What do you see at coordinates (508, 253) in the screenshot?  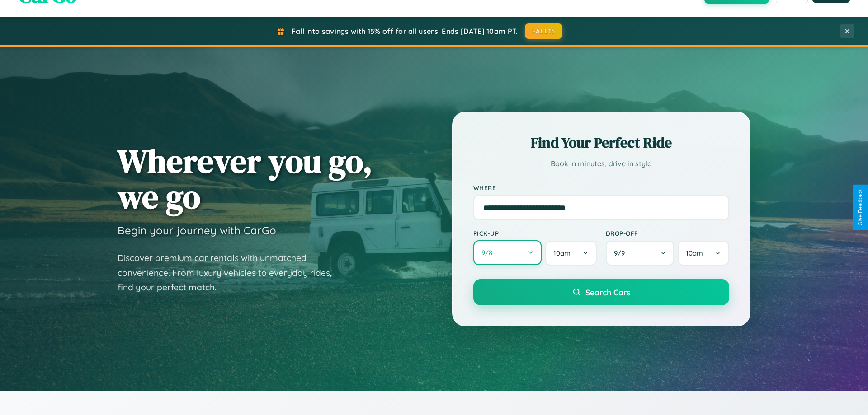 I see `button: 9/8` at bounding box center [508, 253].